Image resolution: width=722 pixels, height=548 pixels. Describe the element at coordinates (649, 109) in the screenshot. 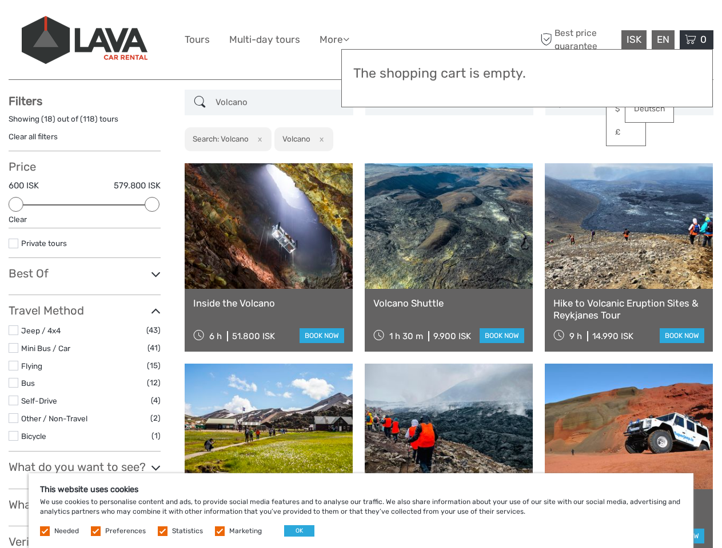

I see `a: Deutsch` at that location.